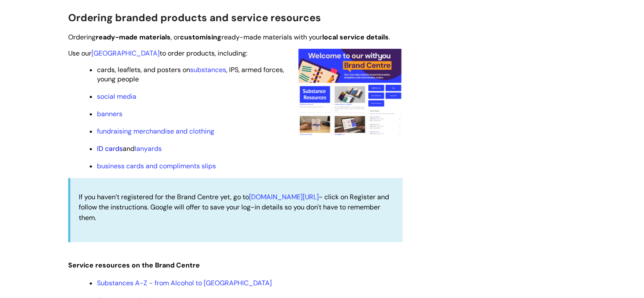 The width and height of the screenshot is (644, 298). Describe the element at coordinates (201, 37) in the screenshot. I see `strong: customising` at that location.